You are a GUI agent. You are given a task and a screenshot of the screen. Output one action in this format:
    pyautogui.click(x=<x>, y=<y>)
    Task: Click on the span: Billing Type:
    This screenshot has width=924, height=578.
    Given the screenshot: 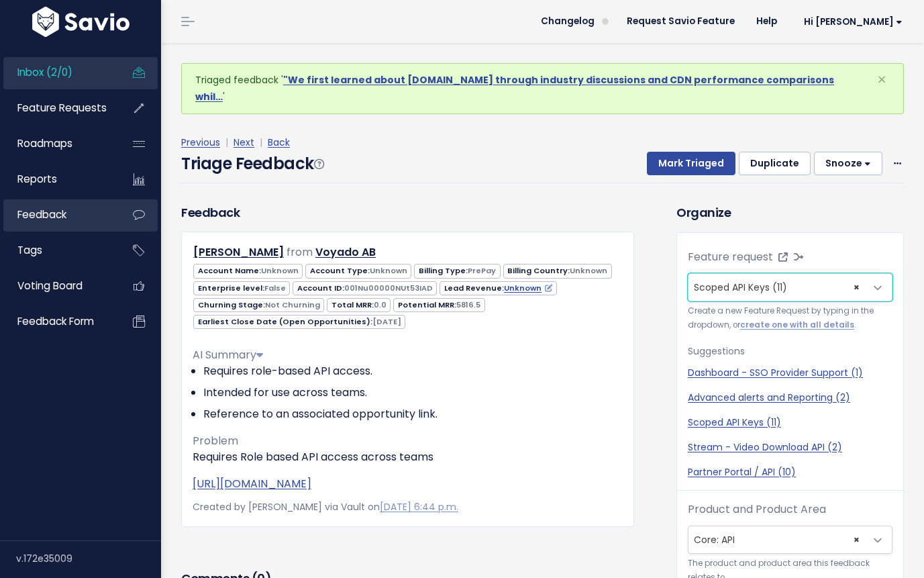 What is the action you would take?
    pyautogui.click(x=457, y=270)
    